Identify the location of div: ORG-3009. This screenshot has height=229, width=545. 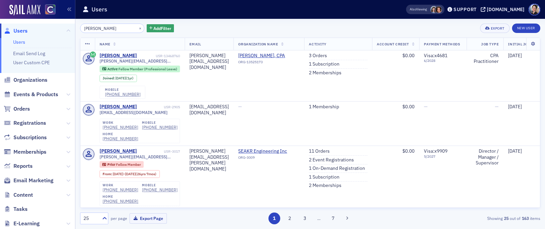
(269, 159).